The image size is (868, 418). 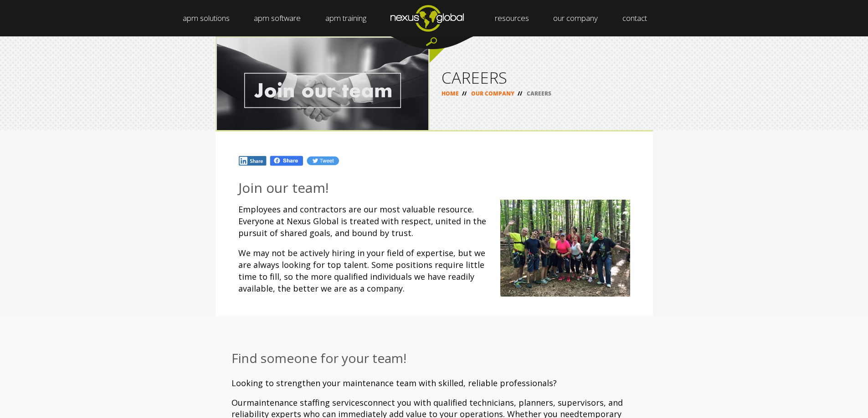 What do you see at coordinates (252, 161) in the screenshot?
I see `img: In.jpg` at bounding box center [252, 161].